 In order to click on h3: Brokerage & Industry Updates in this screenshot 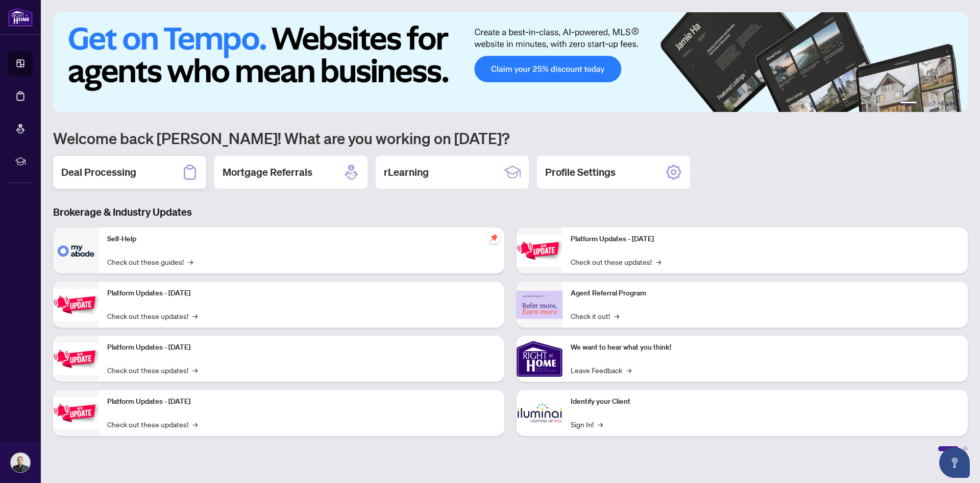, I will do `click(510, 212)`.